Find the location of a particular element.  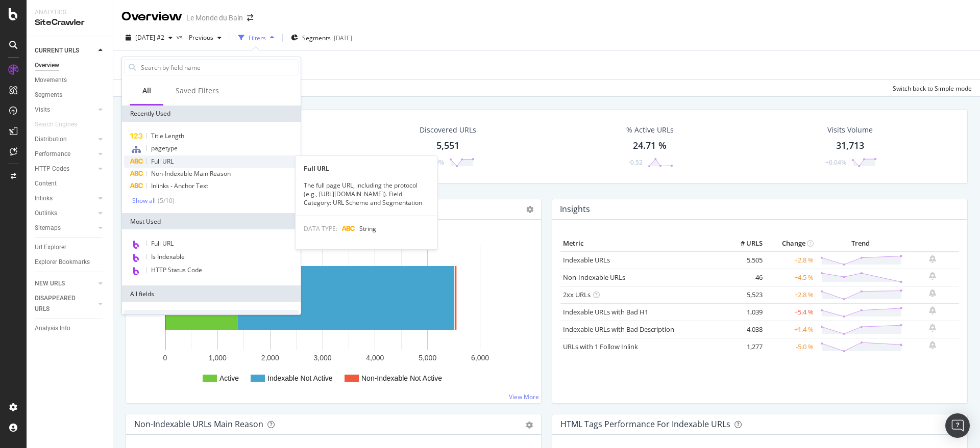

a: Indexable URLs is located at coordinates (586, 260).